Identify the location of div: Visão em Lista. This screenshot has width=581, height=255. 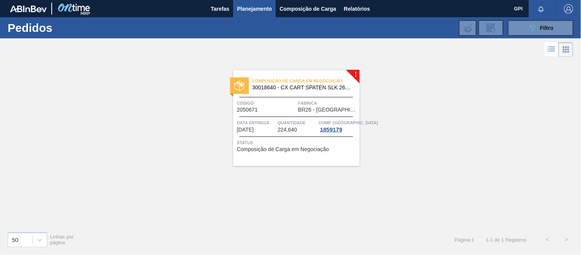
(552, 49).